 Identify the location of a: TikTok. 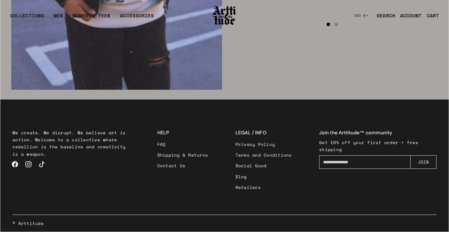
(42, 164).